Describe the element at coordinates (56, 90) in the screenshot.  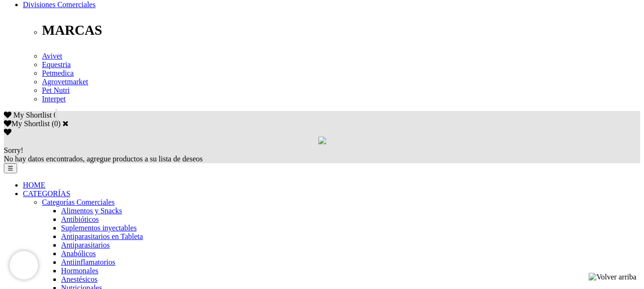
I see `span: Pet Nutri` at that location.